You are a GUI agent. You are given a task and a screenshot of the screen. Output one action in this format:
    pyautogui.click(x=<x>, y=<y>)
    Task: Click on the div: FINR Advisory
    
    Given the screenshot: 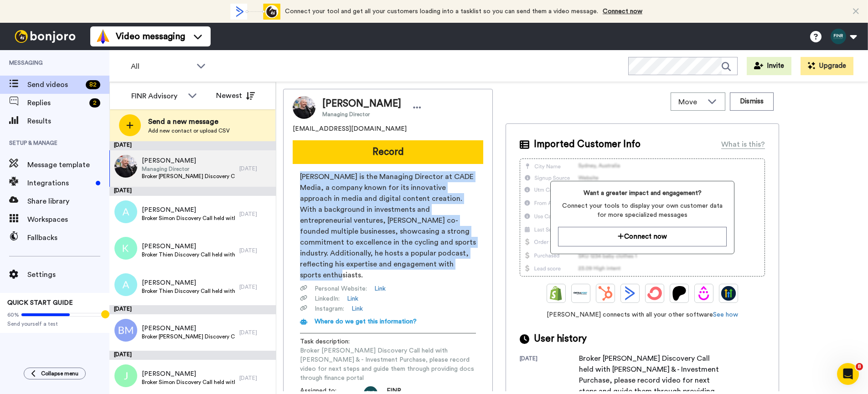 What is the action you would take?
    pyautogui.click(x=157, y=96)
    